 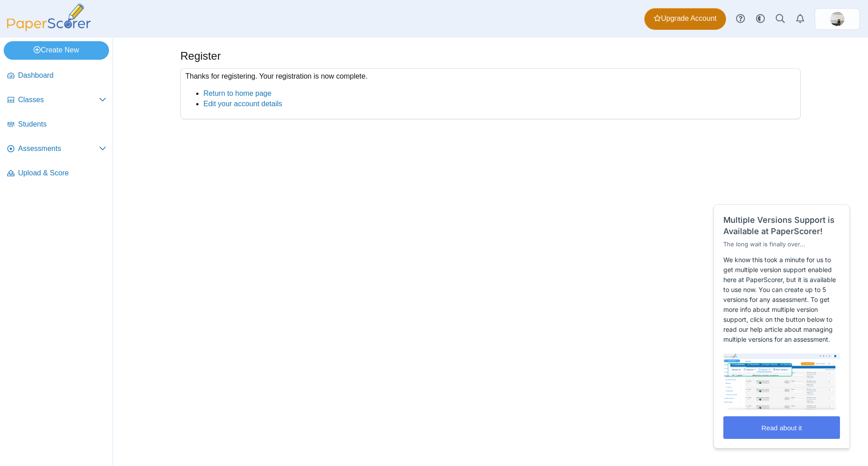 What do you see at coordinates (800, 19) in the screenshot?
I see `a: Alerts` at bounding box center [800, 19].